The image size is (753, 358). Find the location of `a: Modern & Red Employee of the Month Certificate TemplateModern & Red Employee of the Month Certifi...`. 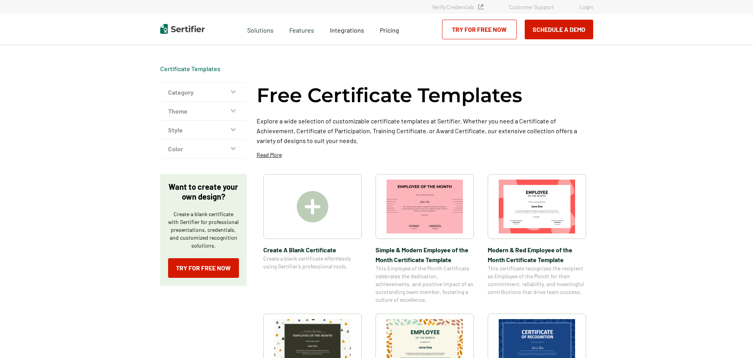

a: Modern & Red Employee of the Month Certificate TemplateModern & Red Employee of the Month Certifi... is located at coordinates (537, 239).